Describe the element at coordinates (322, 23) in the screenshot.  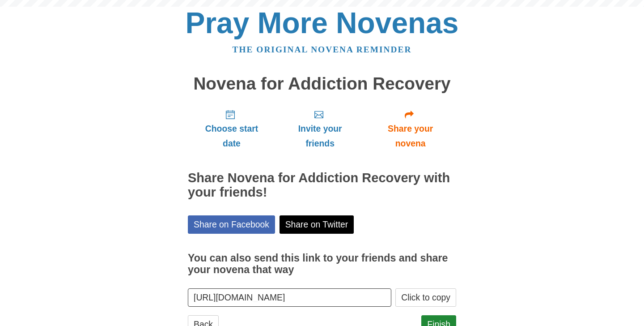
I see `a: Pray More Novenas` at that location.